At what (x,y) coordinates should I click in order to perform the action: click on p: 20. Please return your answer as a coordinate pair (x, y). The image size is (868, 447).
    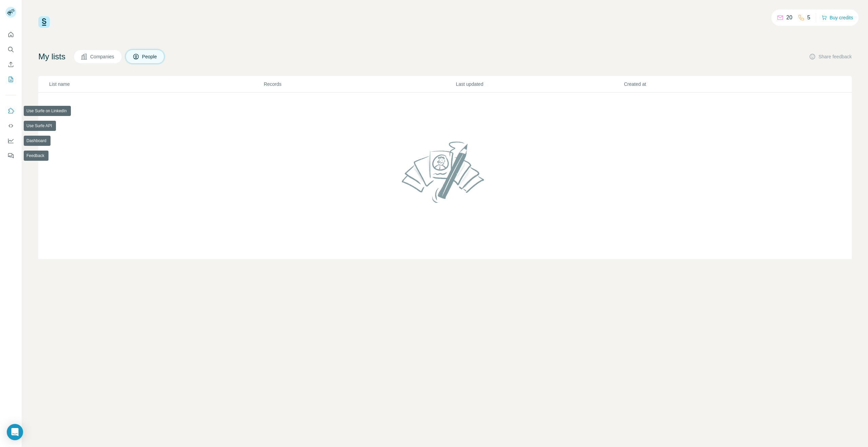
    Looking at the image, I should click on (790, 18).